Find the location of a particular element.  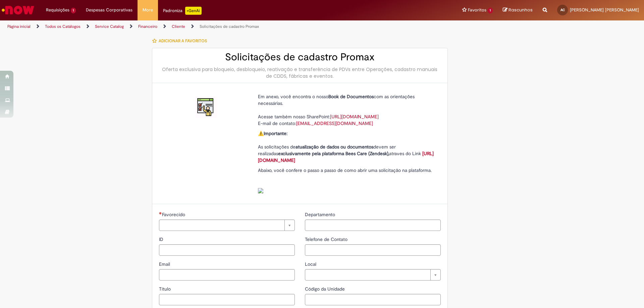

span: ID is located at coordinates (162, 239).